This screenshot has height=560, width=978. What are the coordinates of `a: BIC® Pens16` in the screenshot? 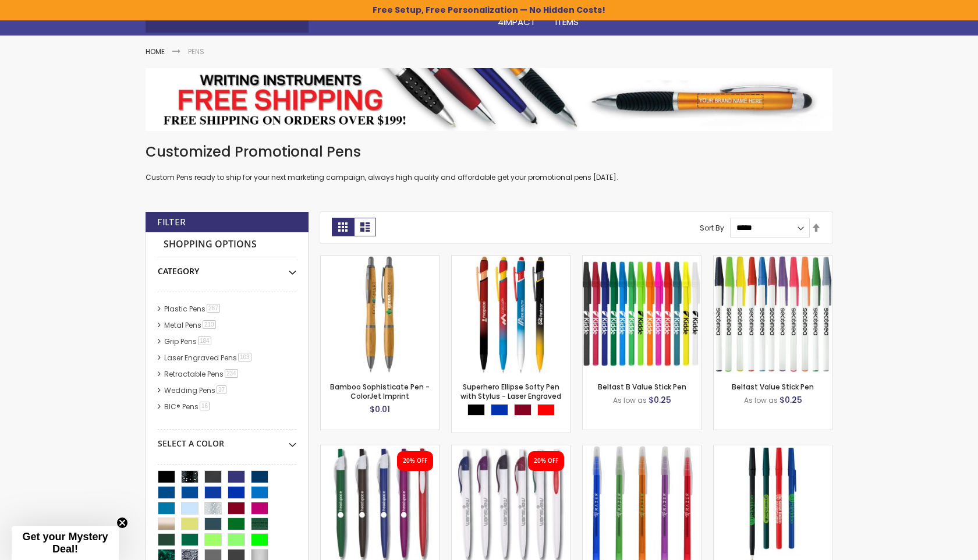 It's located at (188, 406).